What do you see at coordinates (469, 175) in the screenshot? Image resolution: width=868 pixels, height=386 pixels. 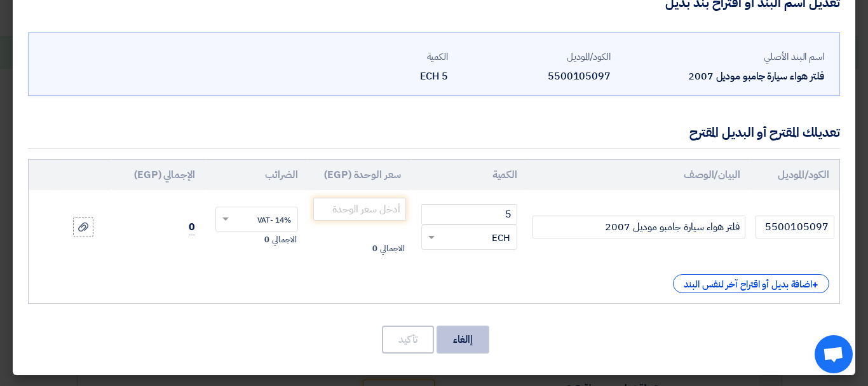 I see `th: الكمية` at bounding box center [469, 175].